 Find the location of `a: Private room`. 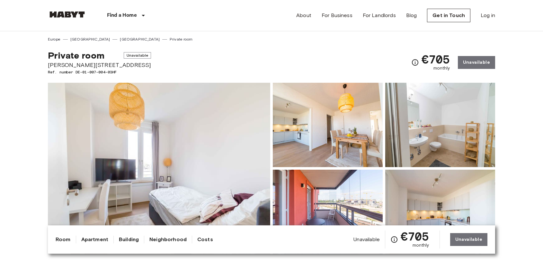

a: Private room is located at coordinates (181, 39).